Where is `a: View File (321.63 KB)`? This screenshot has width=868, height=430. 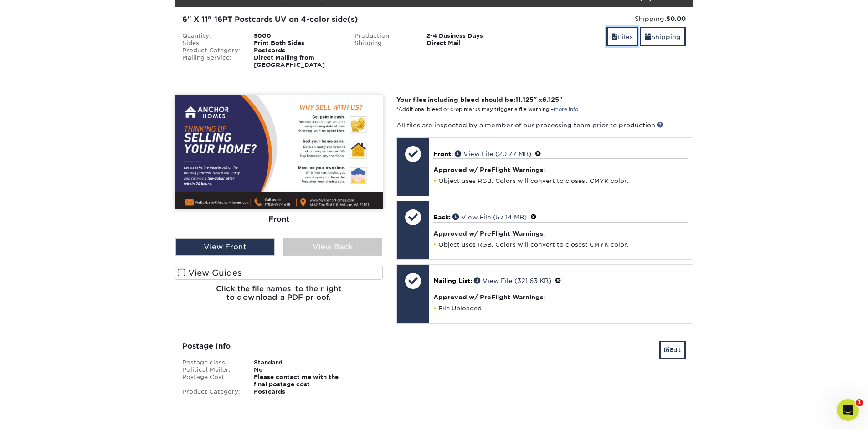 a: View File (321.63 KB) is located at coordinates (513, 281).